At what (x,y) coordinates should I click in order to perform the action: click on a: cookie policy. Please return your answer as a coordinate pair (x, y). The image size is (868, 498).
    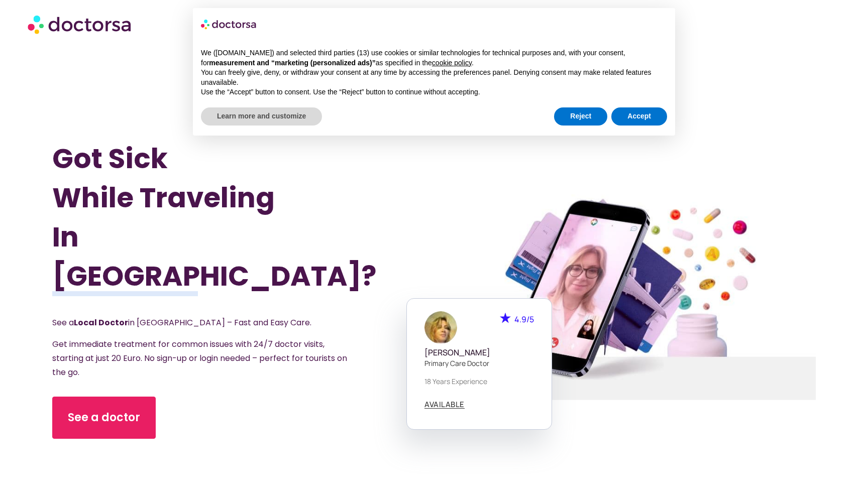
    Looking at the image, I should click on (452, 63).